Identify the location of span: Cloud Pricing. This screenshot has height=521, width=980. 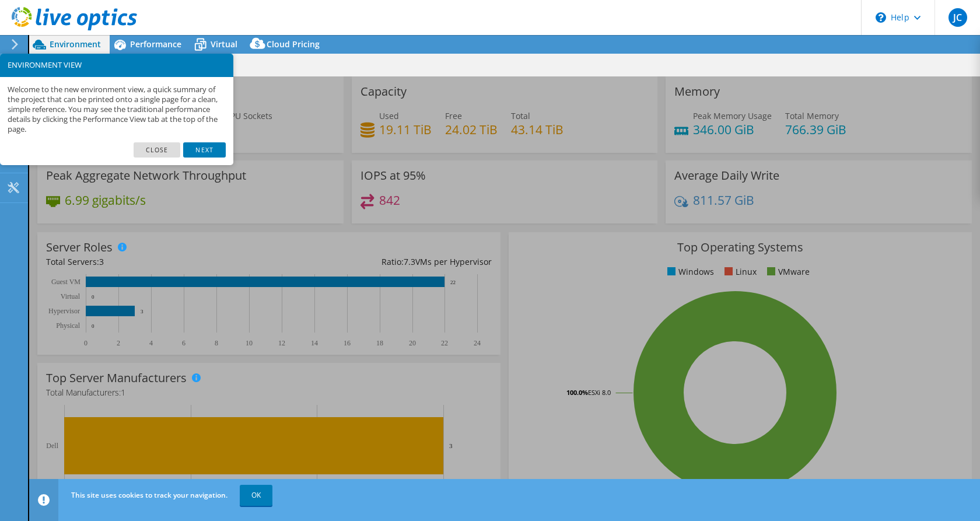
(293, 43).